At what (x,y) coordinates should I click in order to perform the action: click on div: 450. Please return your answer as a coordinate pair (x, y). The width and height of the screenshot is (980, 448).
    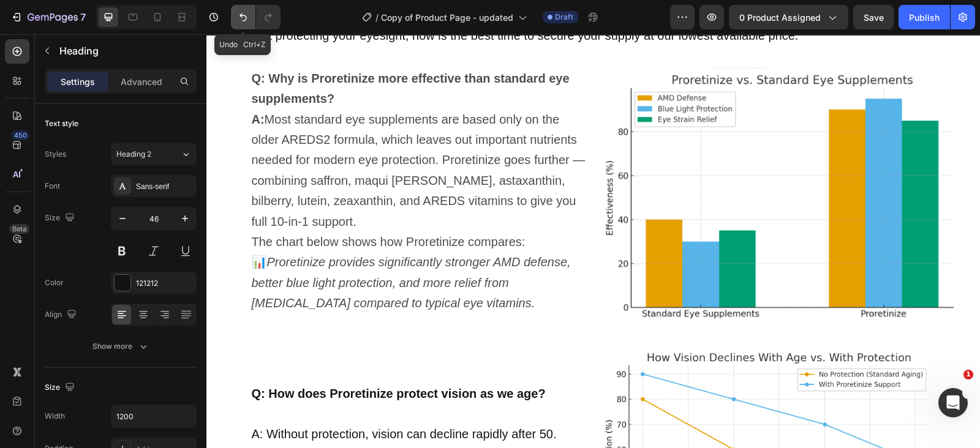
    Looking at the image, I should click on (20, 135).